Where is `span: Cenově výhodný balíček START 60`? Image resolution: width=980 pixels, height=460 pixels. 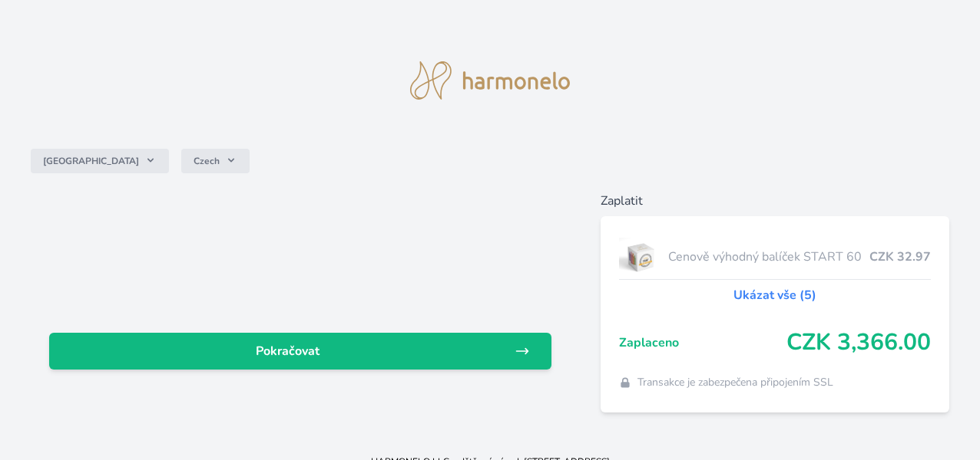
span: Cenově výhodný balíček START 60 is located at coordinates (769, 257).